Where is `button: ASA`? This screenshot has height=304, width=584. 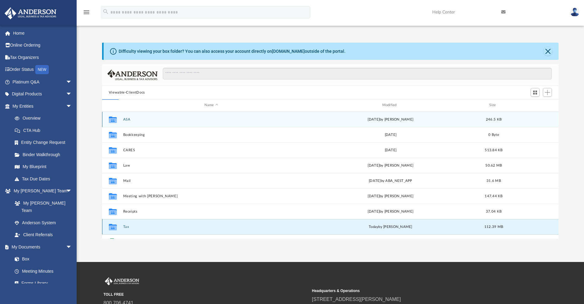 button: ASA is located at coordinates (211, 119).